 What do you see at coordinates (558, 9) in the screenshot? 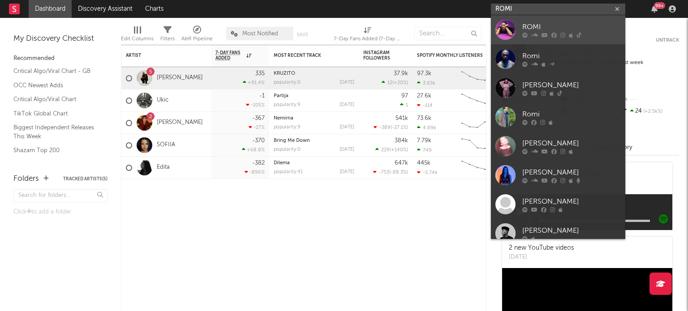
I see `input: Search for artists` at bounding box center [558, 9].